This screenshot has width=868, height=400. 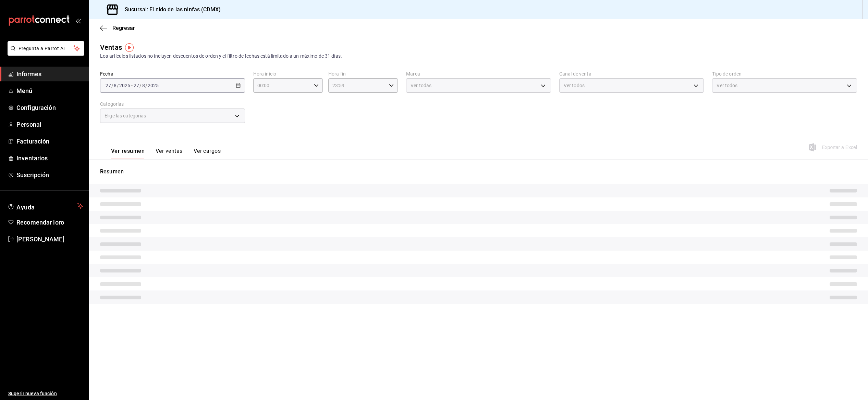 I want to click on div: Los artículos listados no incluyen descuentos de orden y el filtro de fechas está limitado a un m..., so click(x=478, y=56).